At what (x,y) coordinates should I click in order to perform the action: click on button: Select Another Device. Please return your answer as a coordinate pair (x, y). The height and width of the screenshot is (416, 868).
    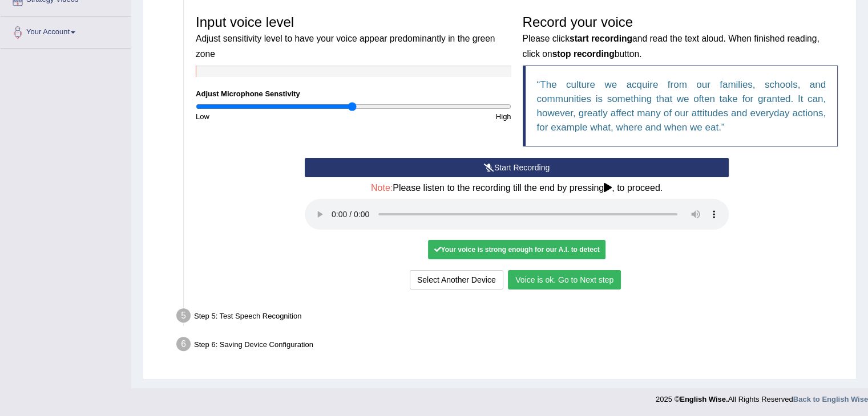
    Looking at the image, I should click on (456, 280).